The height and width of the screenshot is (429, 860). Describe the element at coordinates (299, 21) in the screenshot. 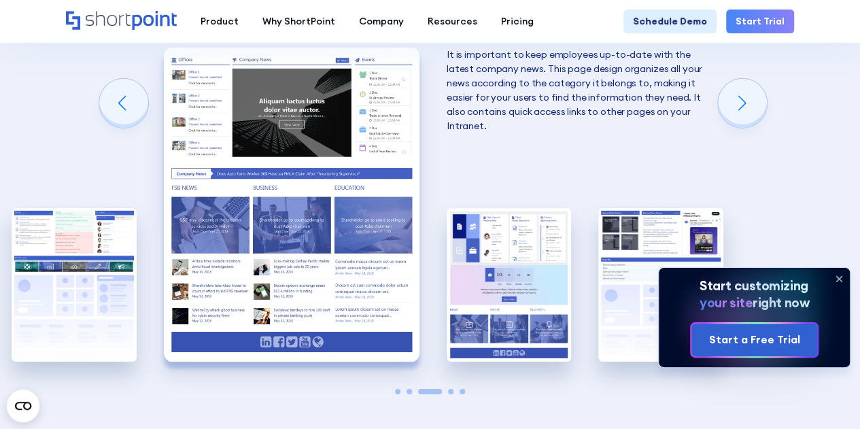

I see `a: Why ShortPoint` at that location.